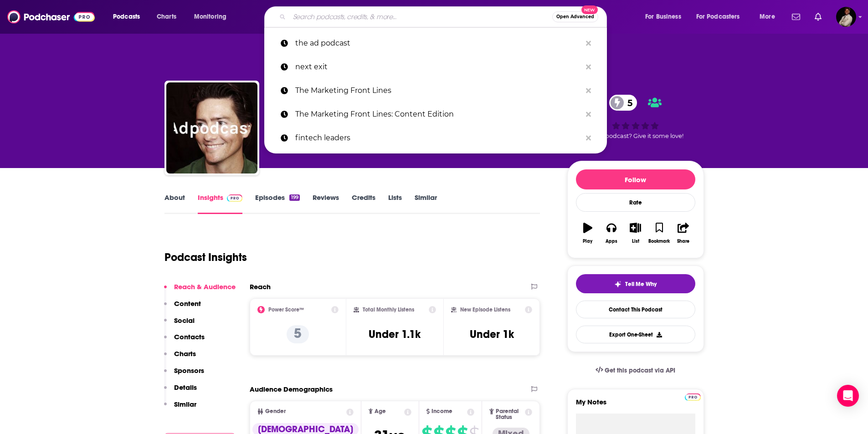  What do you see at coordinates (395, 203) in the screenshot?
I see `a: Lists` at bounding box center [395, 203].